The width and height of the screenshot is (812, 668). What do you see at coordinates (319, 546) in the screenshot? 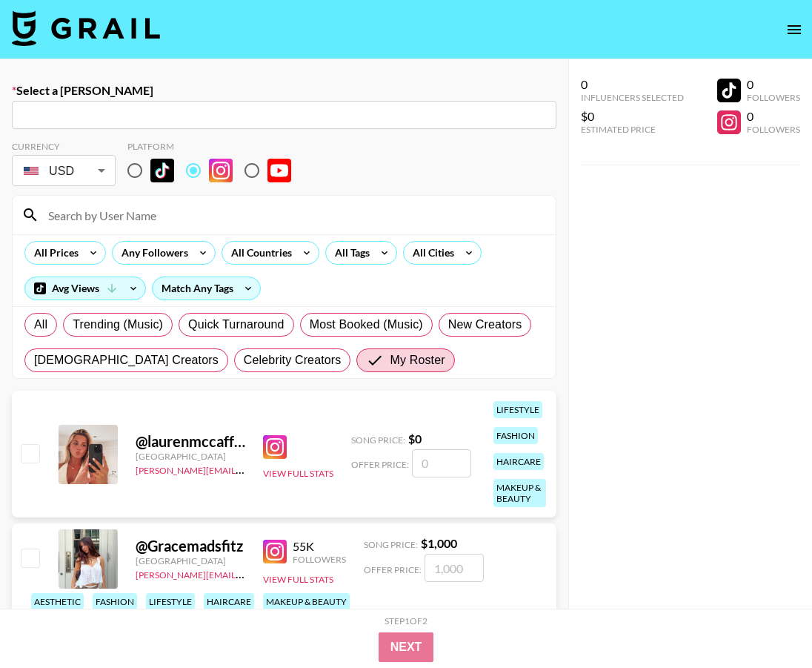
I see `div: 55K` at bounding box center [319, 546].